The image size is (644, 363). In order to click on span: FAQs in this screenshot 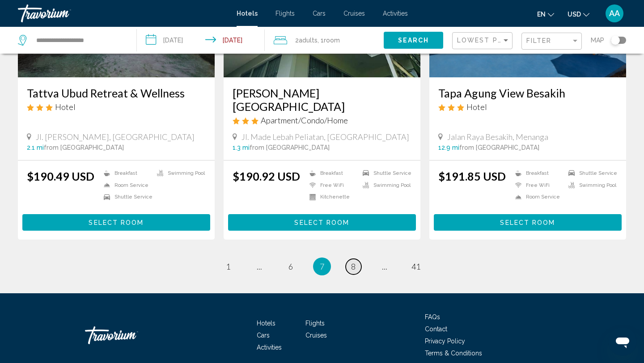, I will do `click(433, 317)`.